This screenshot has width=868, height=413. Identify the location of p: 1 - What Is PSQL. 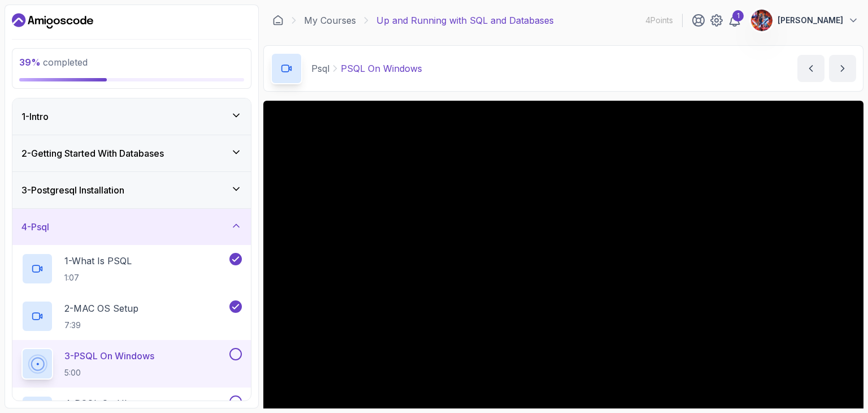
(98, 261).